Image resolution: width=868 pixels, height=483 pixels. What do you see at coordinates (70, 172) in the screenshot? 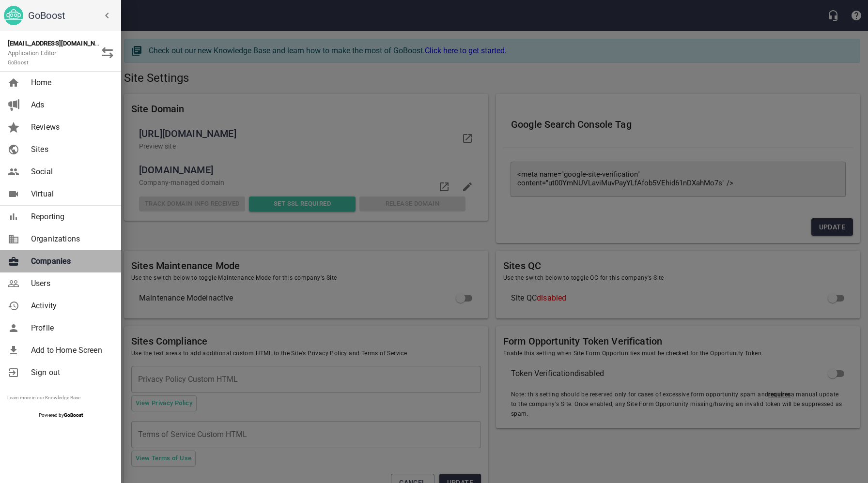
I see `span: Social` at bounding box center [70, 172].